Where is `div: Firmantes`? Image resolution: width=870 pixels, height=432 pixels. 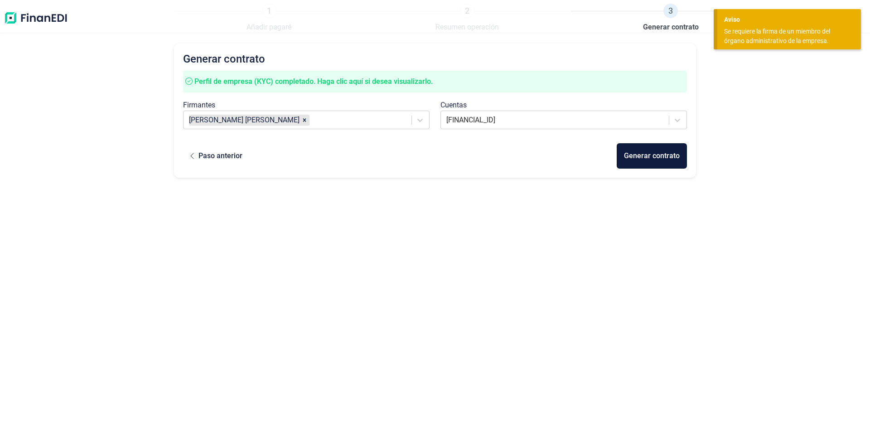
div: Firmantes is located at coordinates (306, 105).